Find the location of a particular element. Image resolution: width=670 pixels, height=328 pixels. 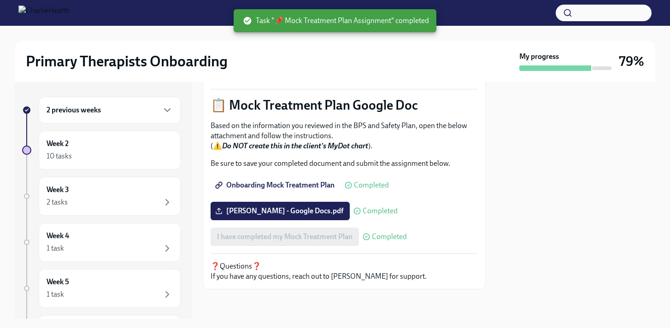

div: 2 tasks is located at coordinates (57, 202).